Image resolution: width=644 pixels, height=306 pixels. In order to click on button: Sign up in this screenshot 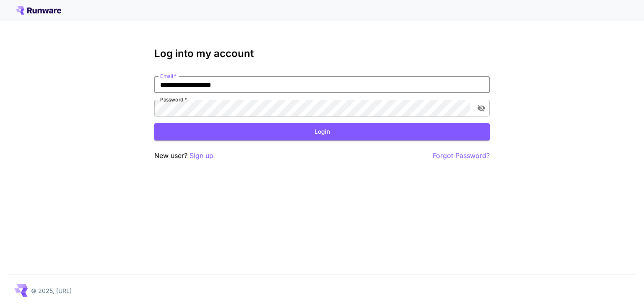, I will do `click(201, 156)`.